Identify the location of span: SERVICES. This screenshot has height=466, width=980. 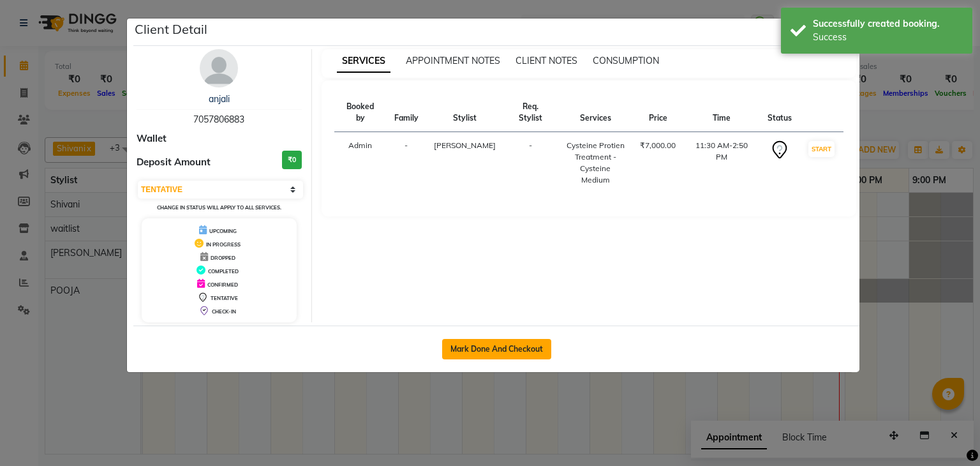
(364, 61).